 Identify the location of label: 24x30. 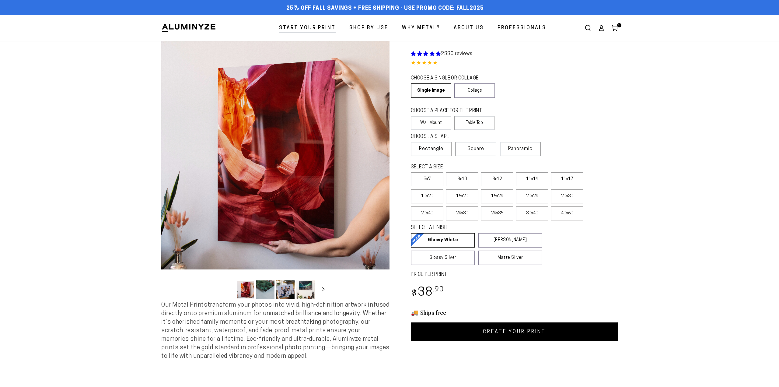
(462, 213).